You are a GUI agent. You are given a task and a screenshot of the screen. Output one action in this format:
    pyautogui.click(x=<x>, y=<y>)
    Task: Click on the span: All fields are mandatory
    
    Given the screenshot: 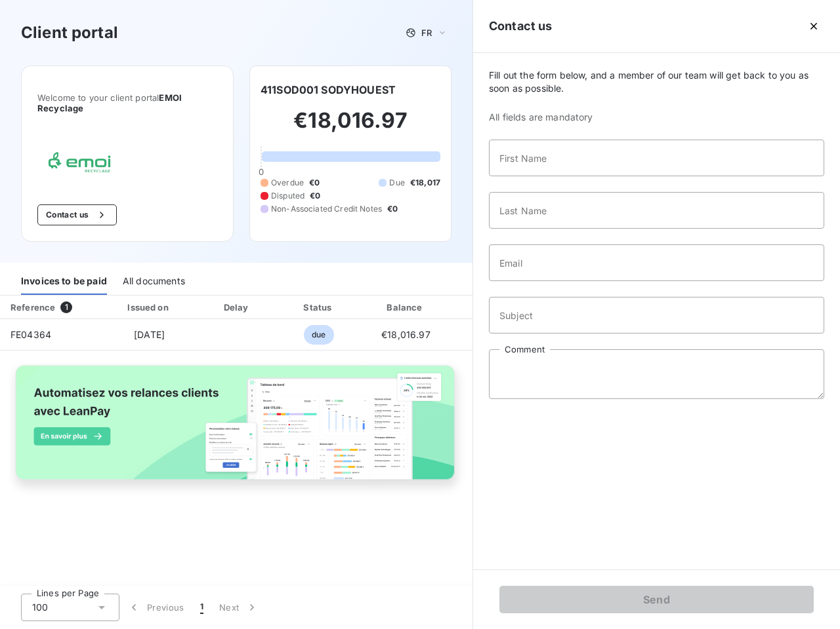 What is the action you would take?
    pyautogui.click(x=656, y=117)
    